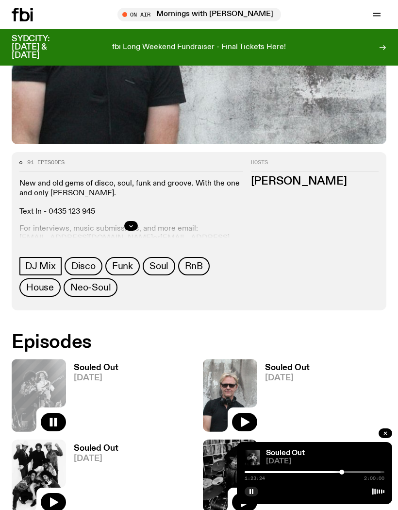 Image resolution: width=398 pixels, height=510 pixels. What do you see at coordinates (46, 162) in the screenshot?
I see `span: 91 episodes` at bounding box center [46, 162].